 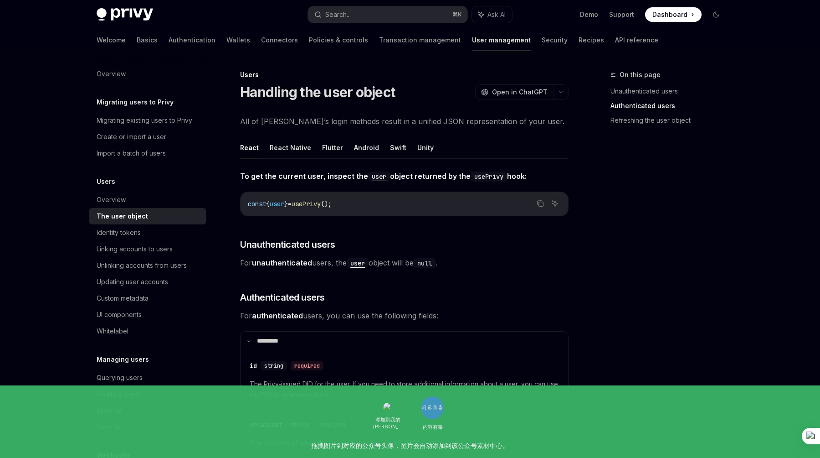 What do you see at coordinates (144, 120) in the screenshot?
I see `div: Migrating existing users to Privy` at bounding box center [144, 120].